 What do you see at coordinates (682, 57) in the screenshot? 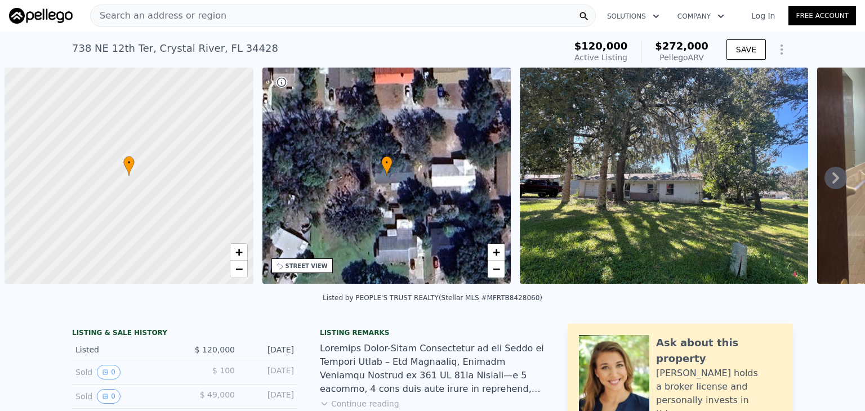
I see `div: Pellego ARV` at bounding box center [682, 57].